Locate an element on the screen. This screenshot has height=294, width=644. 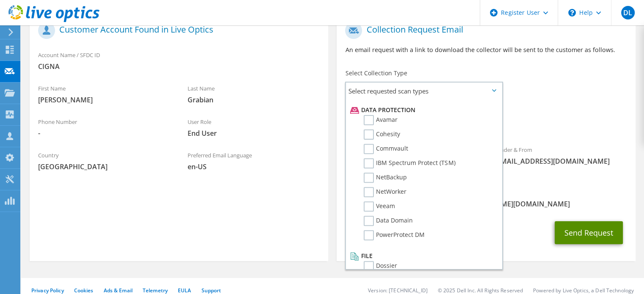
div: To is located at coordinates (411, 160).